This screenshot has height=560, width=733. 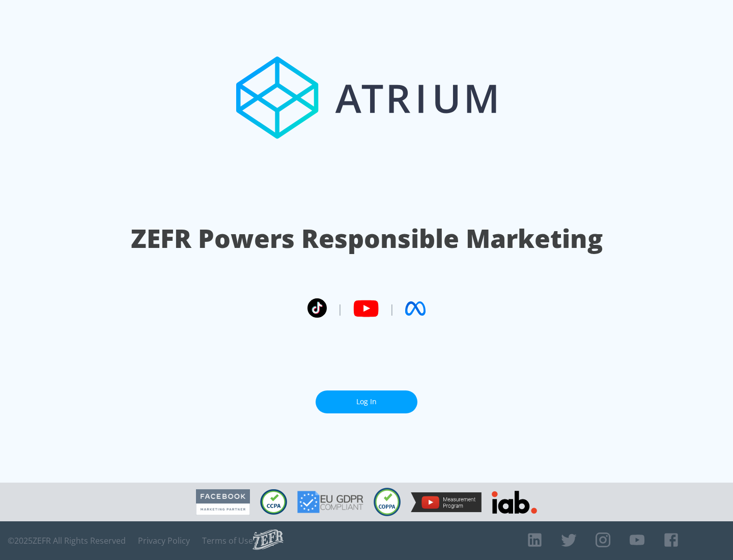 What do you see at coordinates (228, 540) in the screenshot?
I see `a: Terms of Use` at bounding box center [228, 540].